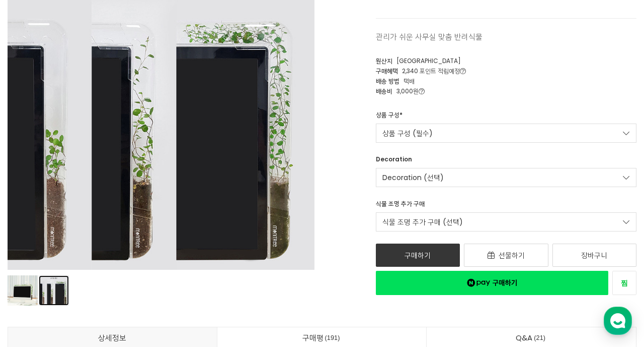 The width and height of the screenshot is (644, 347). Describe the element at coordinates (333, 337) in the screenshot. I see `span: 191` at that location.